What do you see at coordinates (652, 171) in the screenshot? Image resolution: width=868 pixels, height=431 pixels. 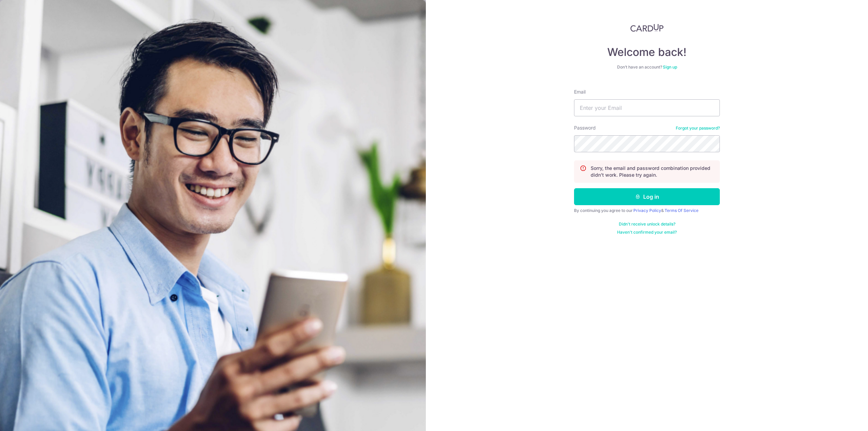 I see `p: Sorry, the email and password combination provided didn't work. Please try again.` at bounding box center [652, 171].